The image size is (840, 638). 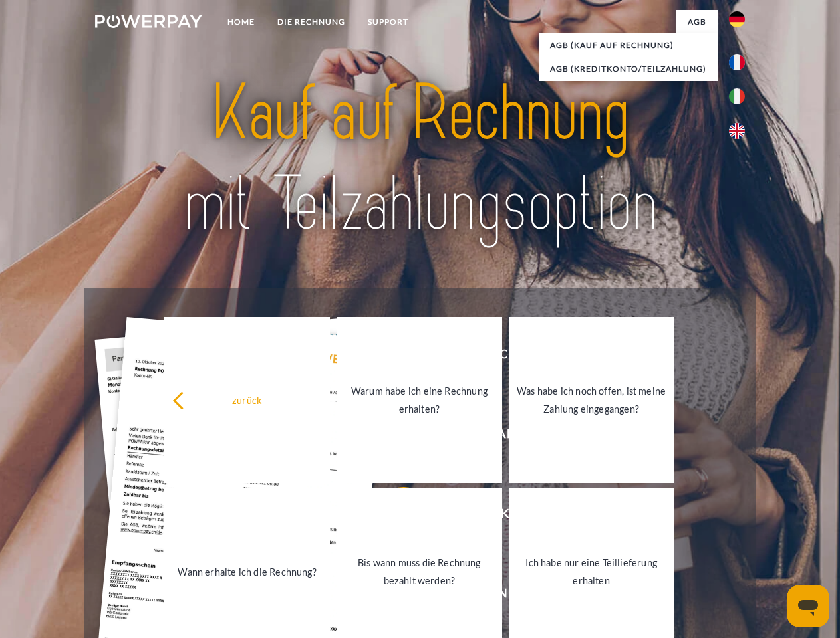 I want to click on div: Was habe ich noch offen, ist meine Zahlung eingegangen?, so click(x=591, y=400).